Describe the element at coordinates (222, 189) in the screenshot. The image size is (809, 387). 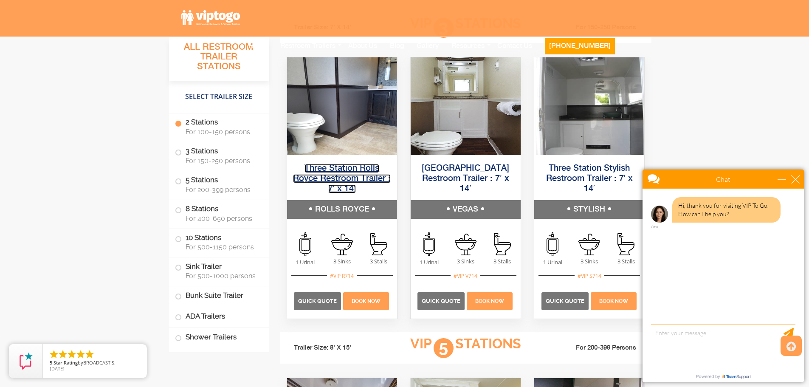
I see `span: For 200-399 persons` at that location.